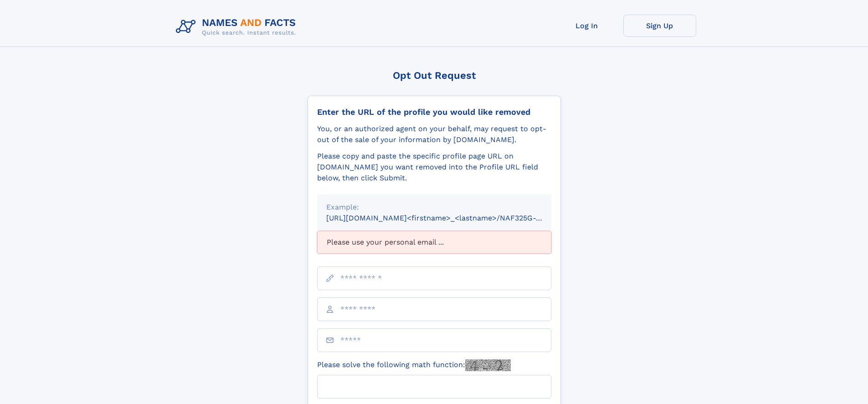 This screenshot has width=868, height=404. Describe the element at coordinates (434, 207) in the screenshot. I see `div: Example:` at that location.